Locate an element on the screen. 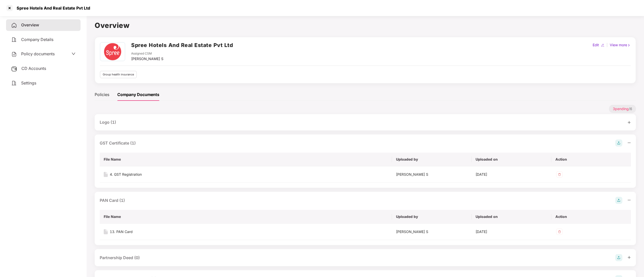 The width and height of the screenshot is (644, 277). div: 13. PAN Card is located at coordinates (121, 232).